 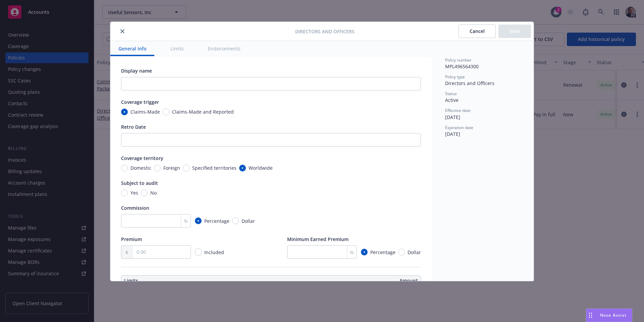 I want to click on span: Yes, so click(x=134, y=192).